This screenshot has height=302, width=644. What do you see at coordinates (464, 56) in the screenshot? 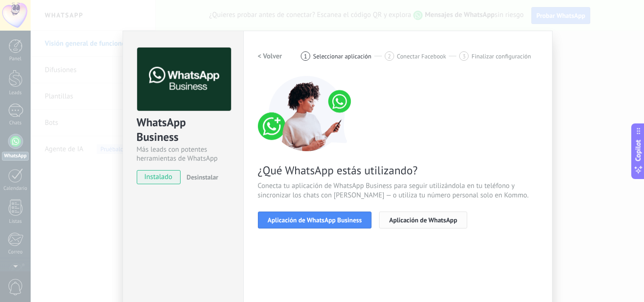
I see `span: 3` at bounding box center [464, 56].